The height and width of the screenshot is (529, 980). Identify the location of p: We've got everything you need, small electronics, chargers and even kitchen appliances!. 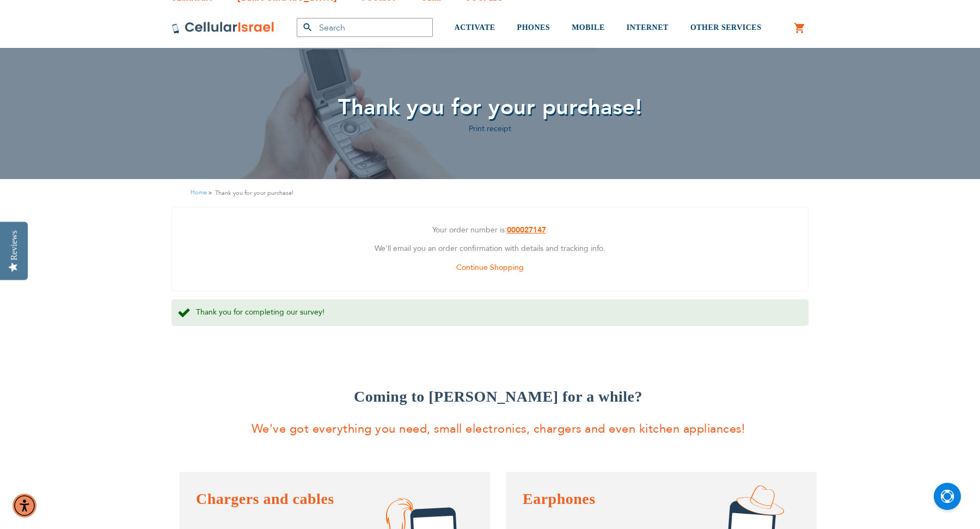
(498, 429).